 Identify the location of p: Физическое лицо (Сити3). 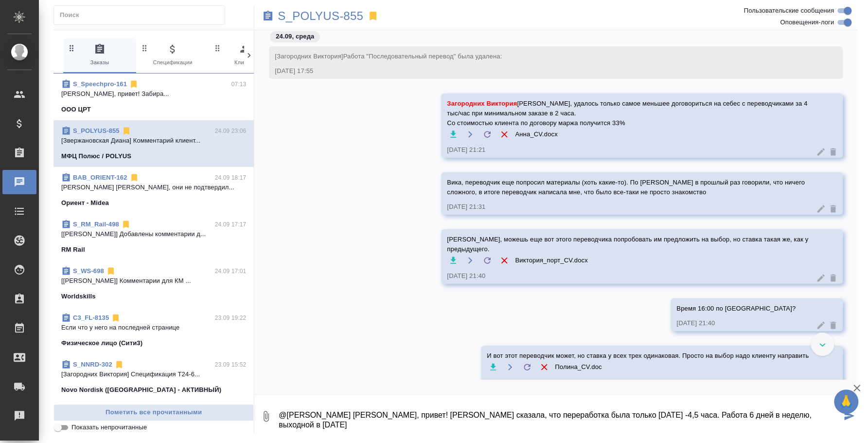
(102, 343).